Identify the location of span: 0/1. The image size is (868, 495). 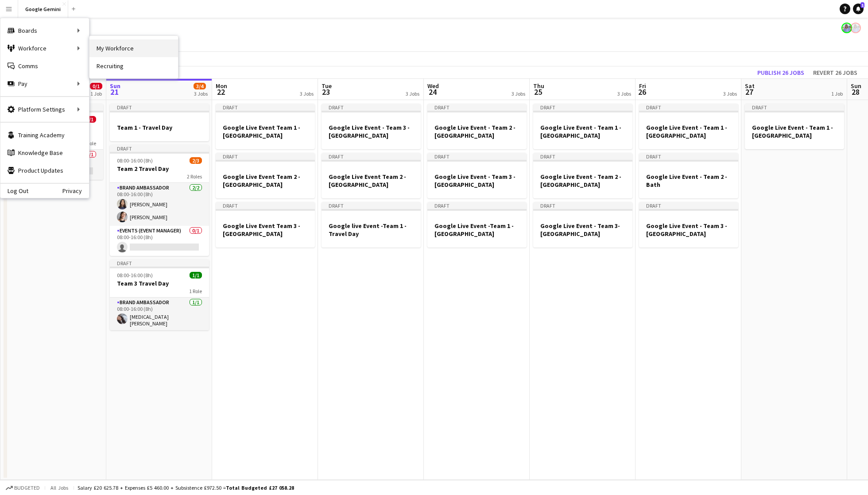
(96, 86).